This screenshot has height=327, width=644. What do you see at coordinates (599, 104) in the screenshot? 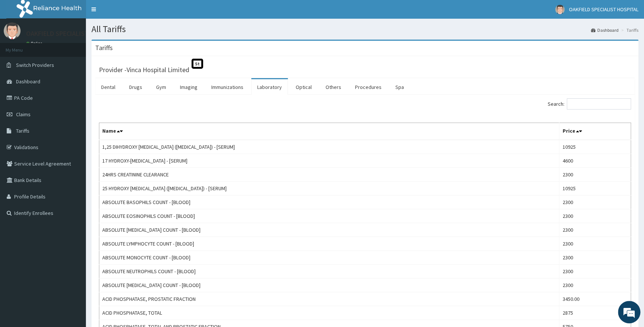
I see `input: Search:` at bounding box center [599, 104].